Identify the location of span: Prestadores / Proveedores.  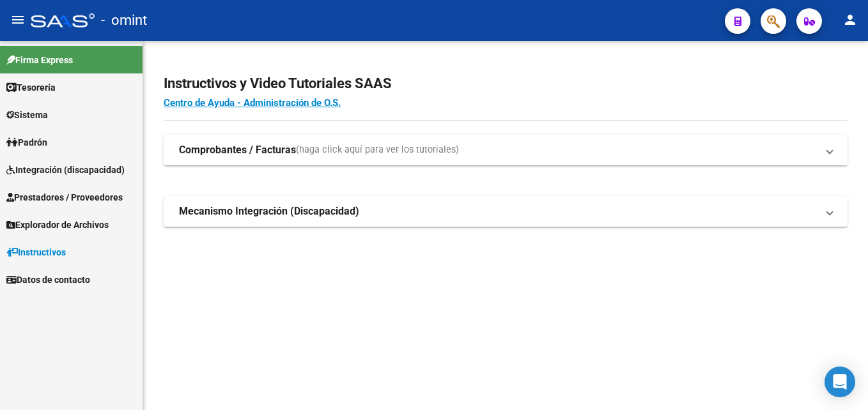
(65, 198).